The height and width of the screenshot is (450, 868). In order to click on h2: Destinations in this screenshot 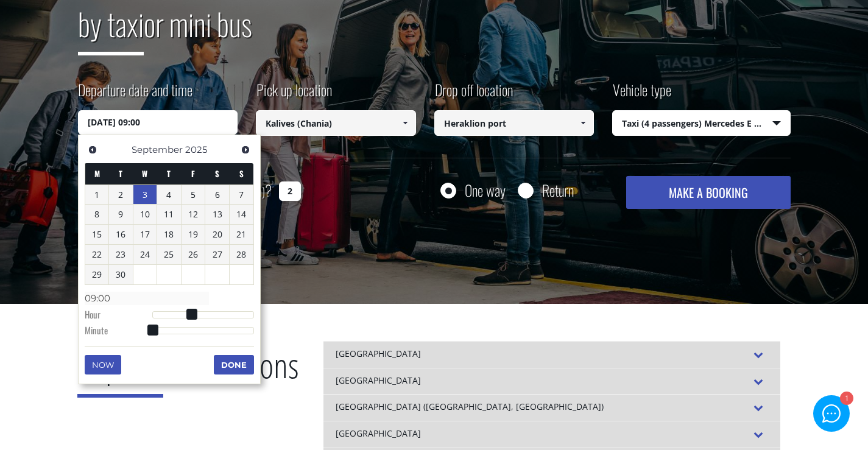, I will do `click(188, 373)`.